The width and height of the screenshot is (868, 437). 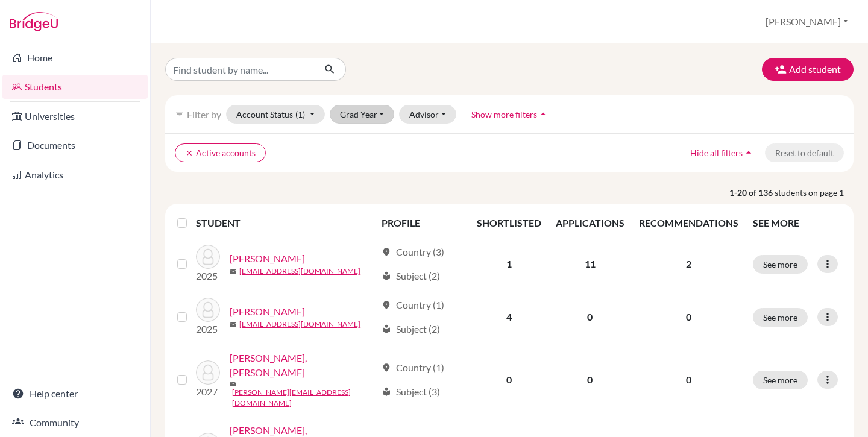 What do you see at coordinates (511, 114) in the screenshot?
I see `button: Show more filtersarrow_drop_up` at bounding box center [511, 114].